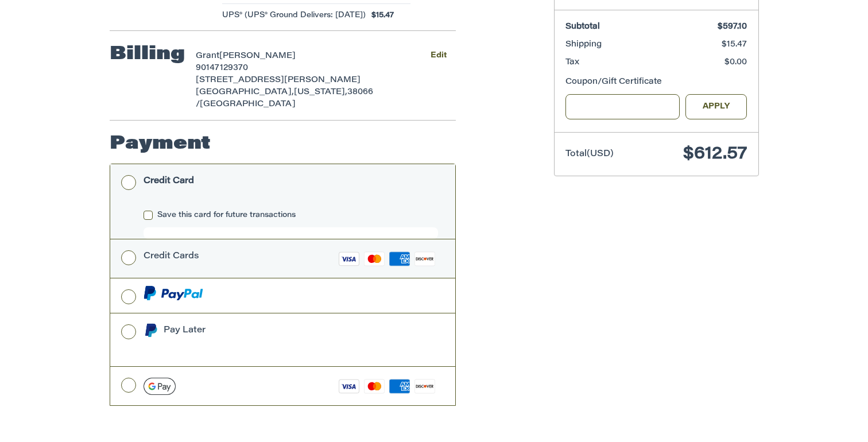  What do you see at coordinates (169, 181) in the screenshot?
I see `div: Credit Card` at bounding box center [169, 181].